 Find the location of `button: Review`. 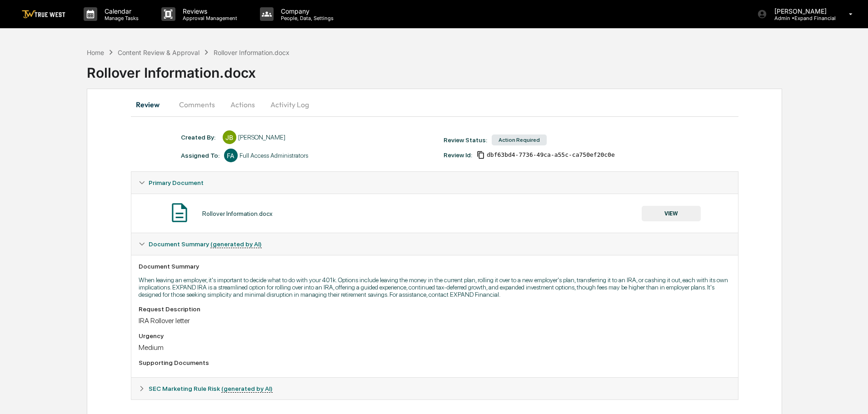

button: Review is located at coordinates (151, 104).